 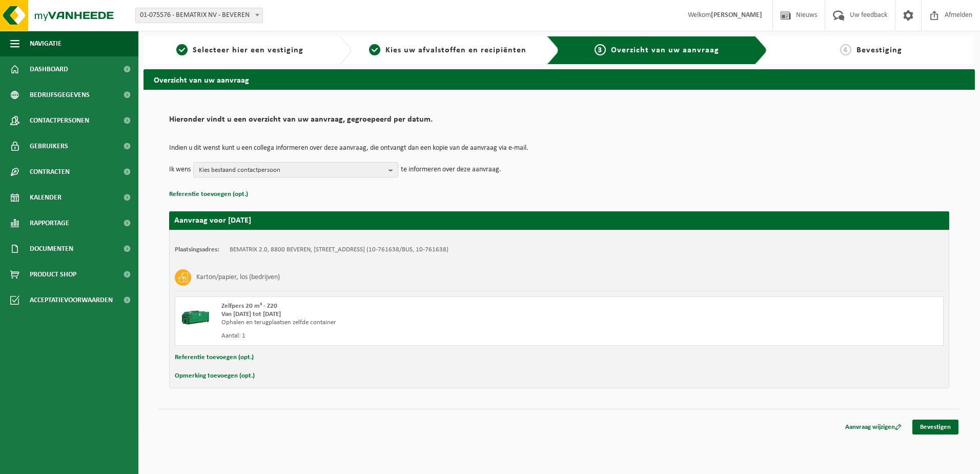 What do you see at coordinates (559, 148) in the screenshot?
I see `p: Indien u dit wenst kunt u een collega informeren over deze aanvraag, die ontvangt dan een kopie v...` at bounding box center [559, 148].